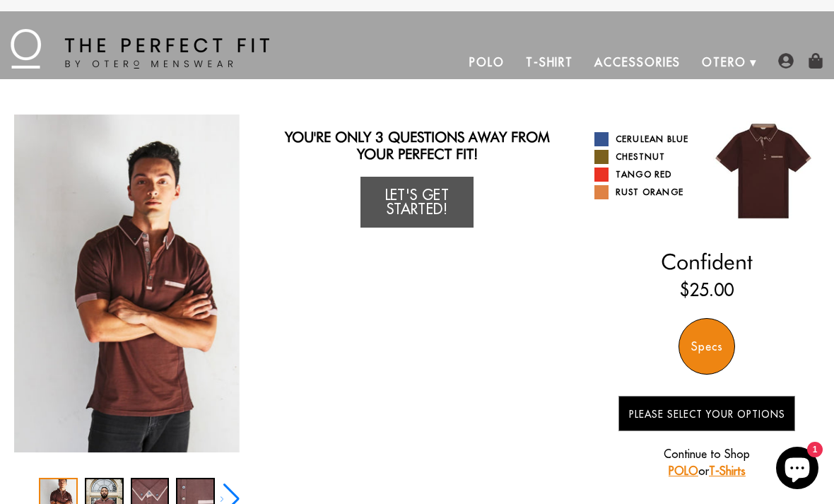  I want to click on button: Please Select Your Options, so click(706, 414).